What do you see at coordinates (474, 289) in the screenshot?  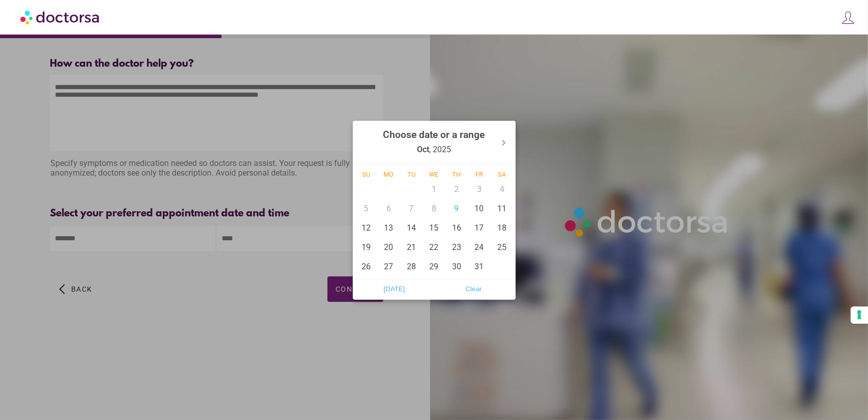 I see `button: Clear` at bounding box center [474, 289].